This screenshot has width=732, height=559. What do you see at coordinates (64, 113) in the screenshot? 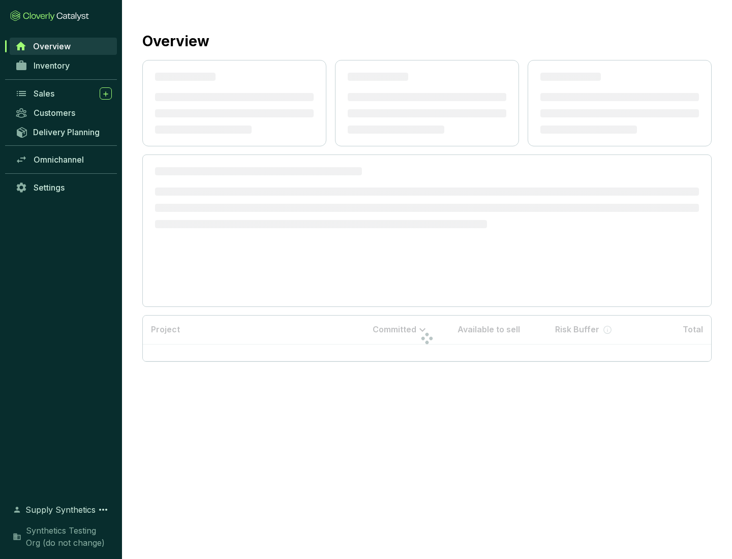
I see `a: Customers` at bounding box center [64, 113].